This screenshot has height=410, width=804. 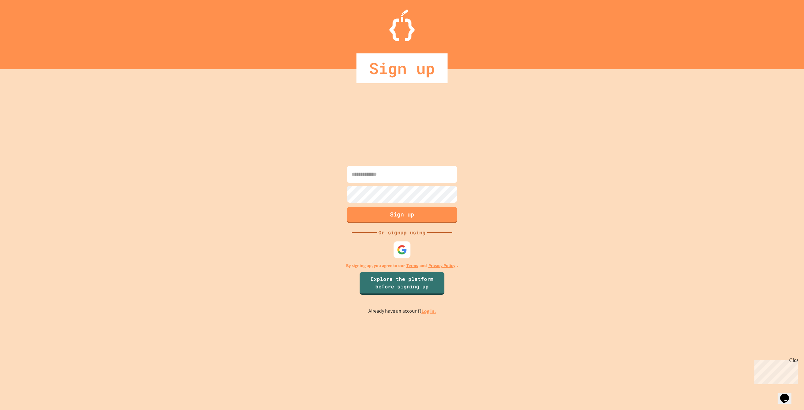 I want to click on img: google-icon.svg, so click(x=402, y=249).